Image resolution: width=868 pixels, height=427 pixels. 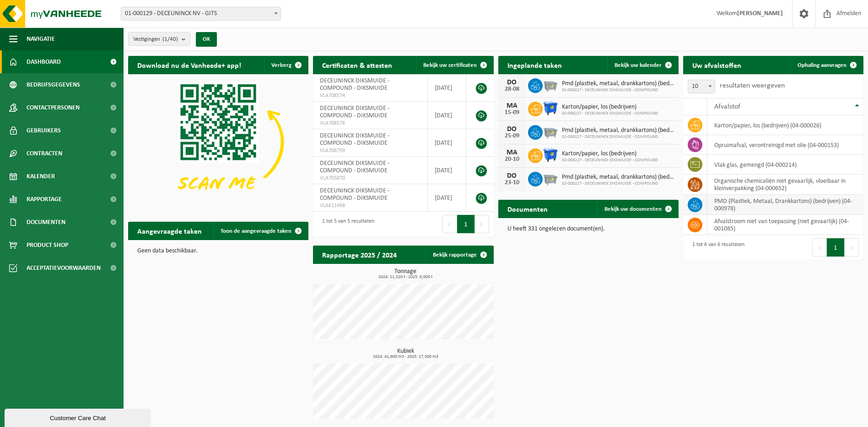 What do you see at coordinates (753, 86) in the screenshot?
I see `label: resultaten weergeven` at bounding box center [753, 86].